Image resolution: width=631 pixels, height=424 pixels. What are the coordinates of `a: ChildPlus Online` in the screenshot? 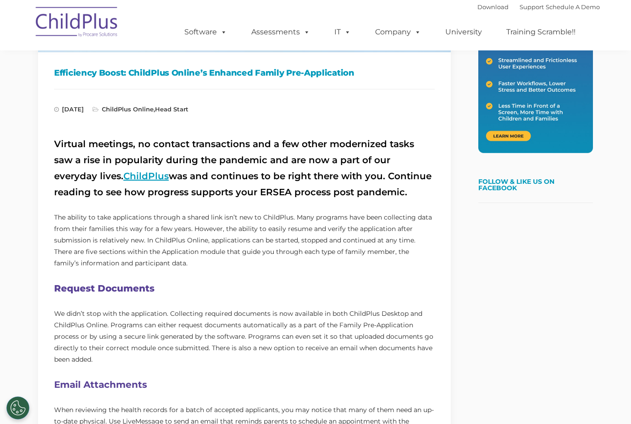 It's located at (127, 109).